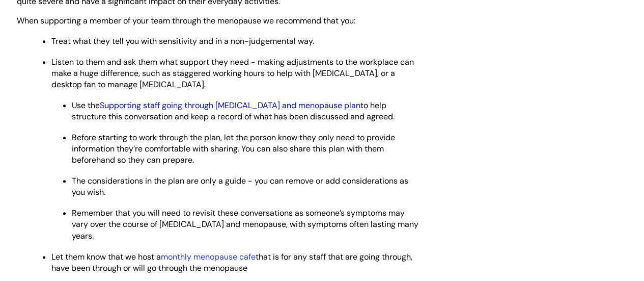  I want to click on span: Before starting to work through the plan, let the person know they only need to provide informati..., so click(233, 148).